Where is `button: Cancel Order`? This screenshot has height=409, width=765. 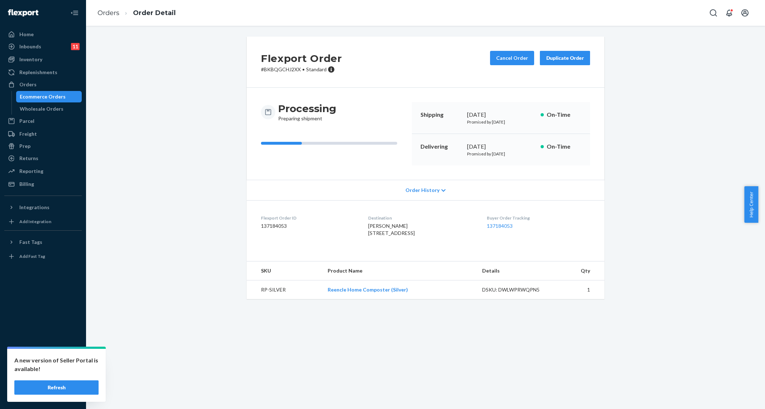 button: Cancel Order is located at coordinates (512, 58).